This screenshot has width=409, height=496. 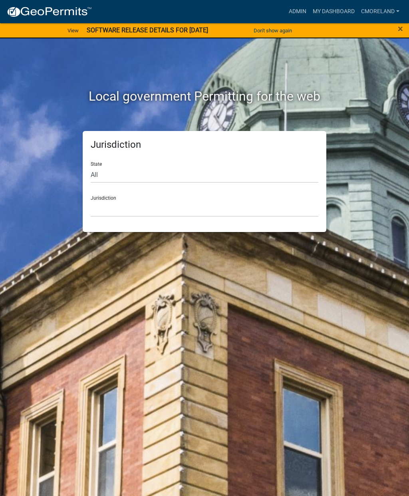 I want to click on a: View, so click(x=73, y=30).